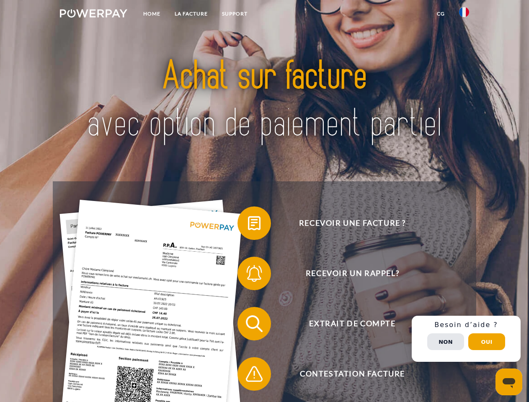  What do you see at coordinates (346, 324) in the screenshot?
I see `button: Extrait de compte` at bounding box center [346, 324].